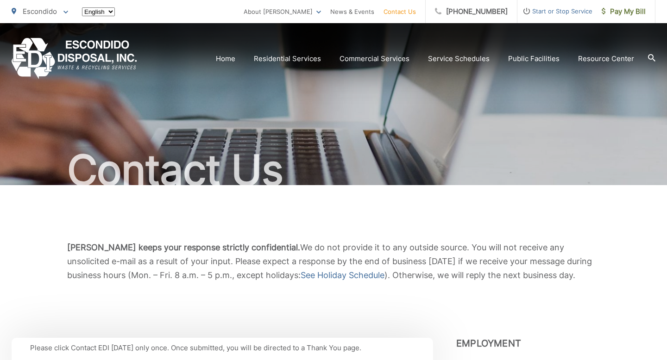 This screenshot has height=360, width=667. Describe the element at coordinates (287, 59) in the screenshot. I see `a: Residential Services` at that location.